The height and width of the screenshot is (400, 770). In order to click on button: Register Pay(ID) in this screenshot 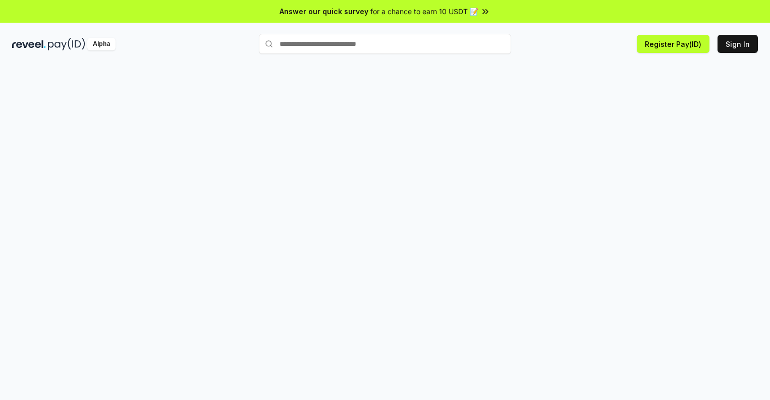, I will do `click(673, 44)`.